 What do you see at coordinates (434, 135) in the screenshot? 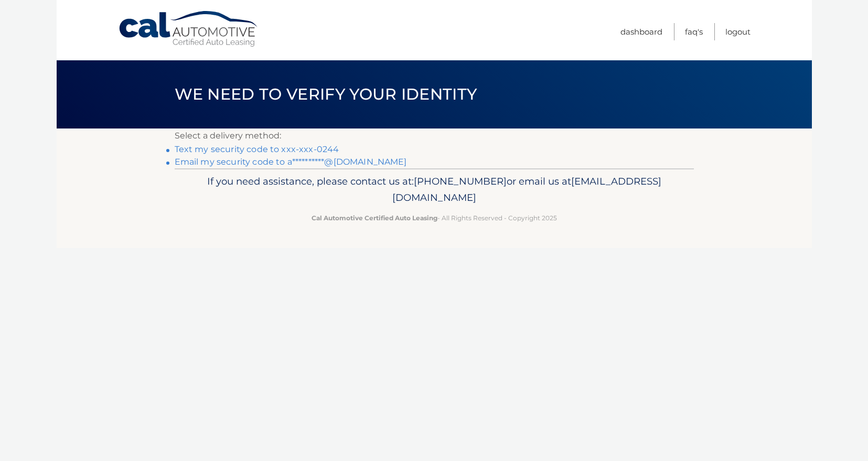
I see `p: Select a delivery method:` at bounding box center [434, 135].